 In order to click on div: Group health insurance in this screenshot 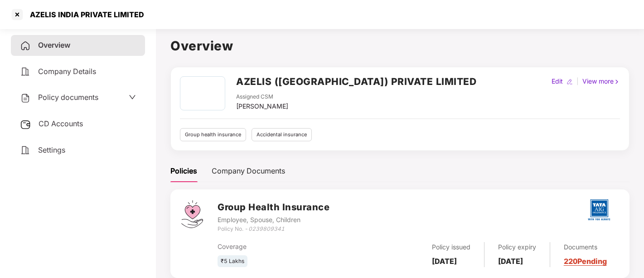, I will do `click(213, 134)`.